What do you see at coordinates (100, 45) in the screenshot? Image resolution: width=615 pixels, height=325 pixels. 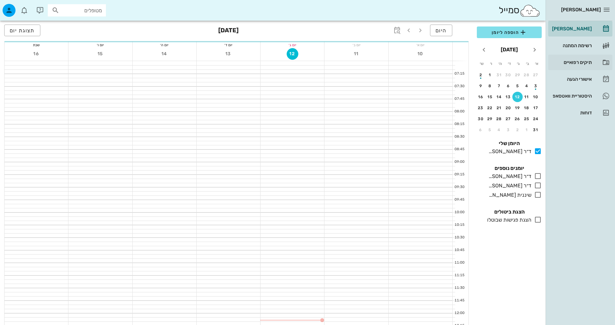 I see `div: יום ו׳` at bounding box center [100, 45].